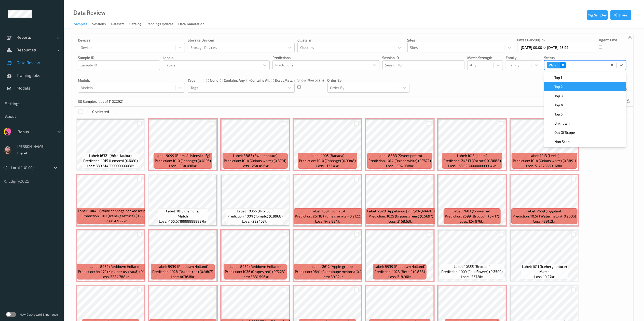  I want to click on p: Session ID, so click(423, 58).